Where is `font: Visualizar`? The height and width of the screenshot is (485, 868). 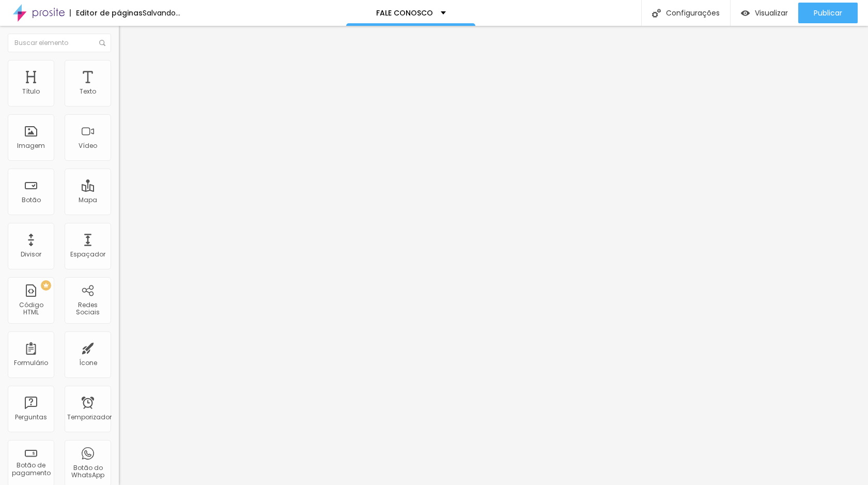
font: Visualizar is located at coordinates (771, 13).